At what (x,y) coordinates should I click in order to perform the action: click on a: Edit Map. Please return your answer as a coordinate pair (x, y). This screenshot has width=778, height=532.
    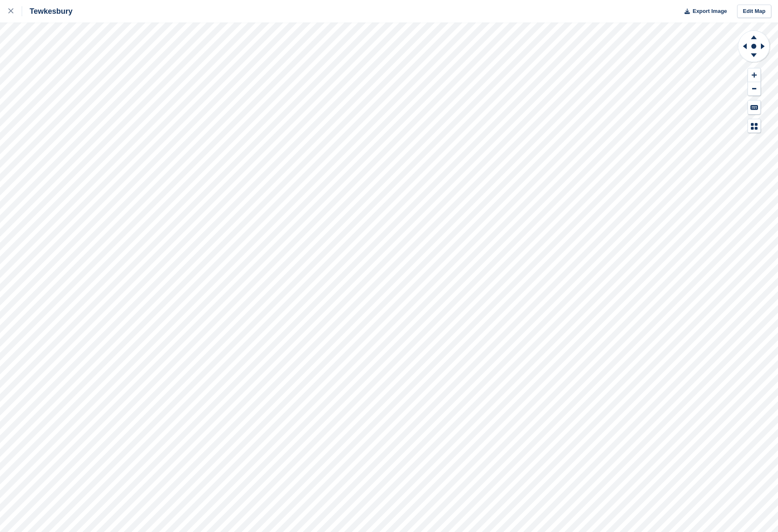
    Looking at the image, I should click on (754, 11).